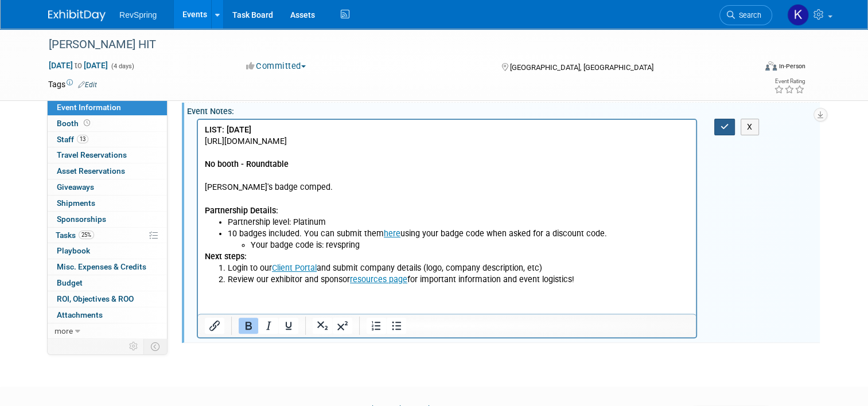 This screenshot has height=406, width=868. What do you see at coordinates (194, 113) in the screenshot?
I see `a: here` at bounding box center [194, 113].